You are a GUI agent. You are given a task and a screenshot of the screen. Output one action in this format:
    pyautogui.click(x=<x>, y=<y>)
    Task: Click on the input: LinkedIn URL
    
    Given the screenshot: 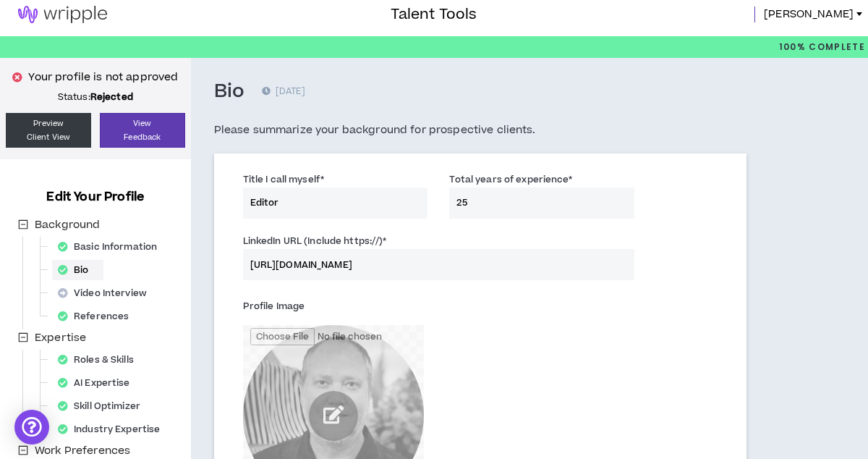 What is the action you would take?
    pyautogui.click(x=439, y=264)
    